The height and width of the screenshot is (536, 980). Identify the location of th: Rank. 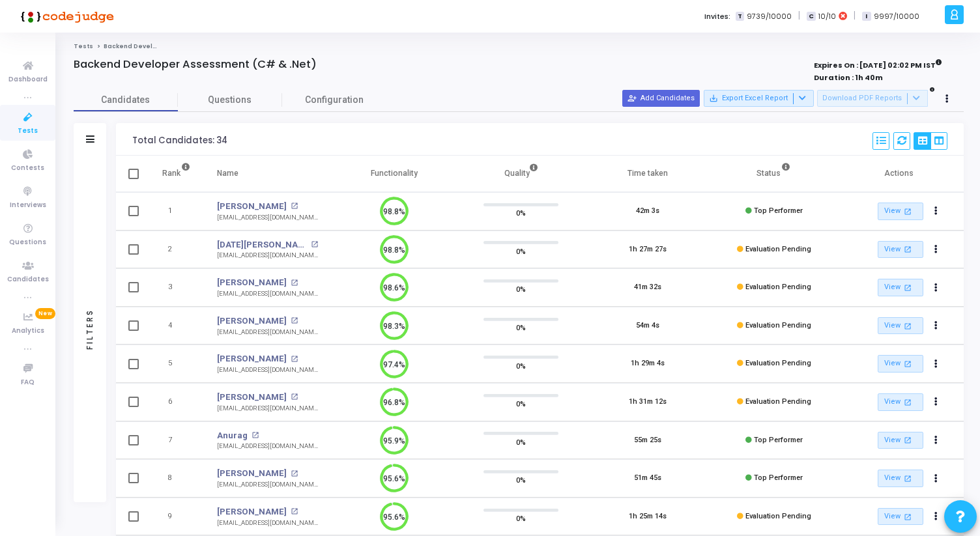
(176, 174).